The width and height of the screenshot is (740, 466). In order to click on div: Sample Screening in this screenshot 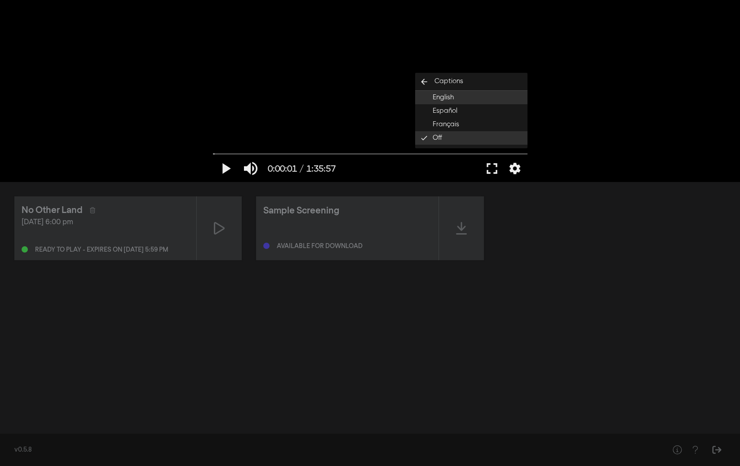, I will do `click(301, 211)`.